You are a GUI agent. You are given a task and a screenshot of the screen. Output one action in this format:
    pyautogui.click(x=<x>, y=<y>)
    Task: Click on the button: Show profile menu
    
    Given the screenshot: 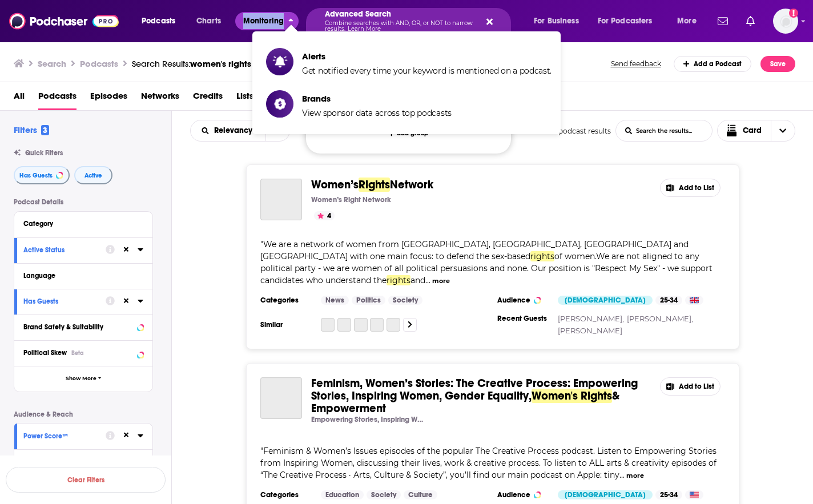 What is the action you would take?
    pyautogui.click(x=786, y=21)
    